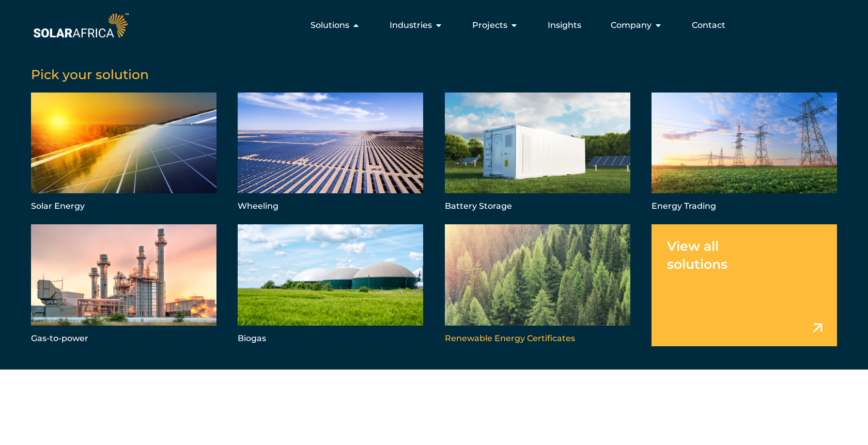  I want to click on div: Menu Toggle, so click(431, 26).